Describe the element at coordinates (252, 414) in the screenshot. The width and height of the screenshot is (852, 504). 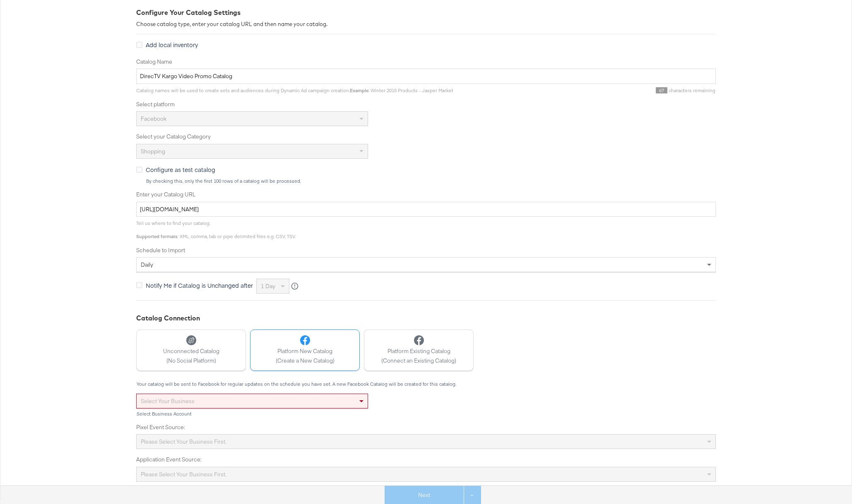
I see `div: Select Business Account` at that location.